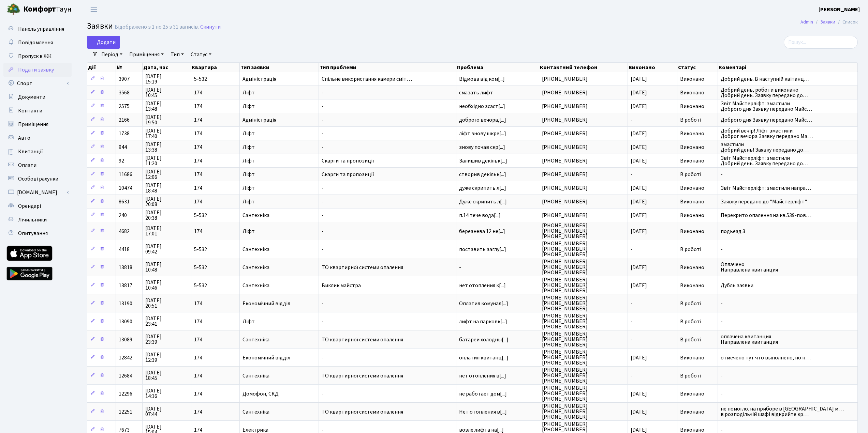 This screenshot has width=868, height=433. Describe the element at coordinates (124, 202) in the screenshot. I see `span: 8631` at that location.